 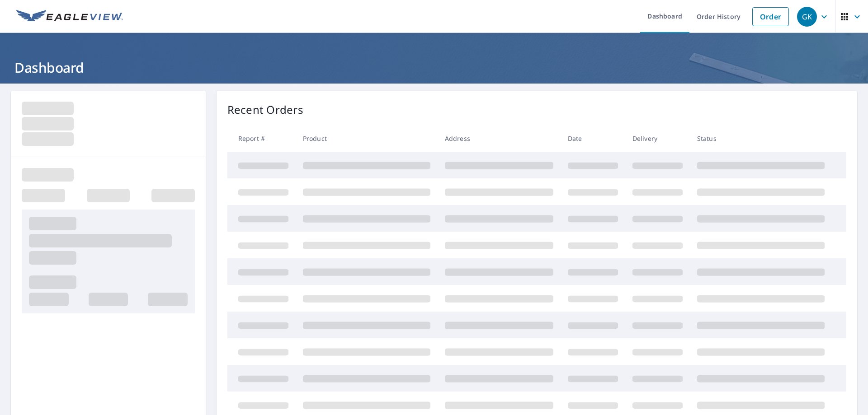 I want to click on a: Order, so click(x=770, y=17).